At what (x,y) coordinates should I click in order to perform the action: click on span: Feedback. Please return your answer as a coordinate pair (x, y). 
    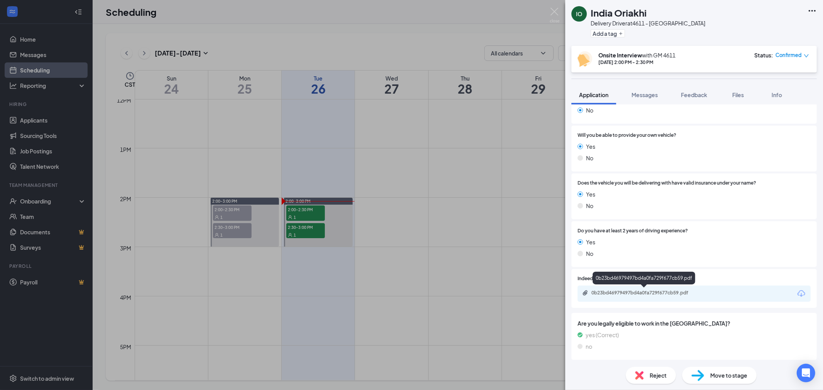
    Looking at the image, I should click on (694, 95).